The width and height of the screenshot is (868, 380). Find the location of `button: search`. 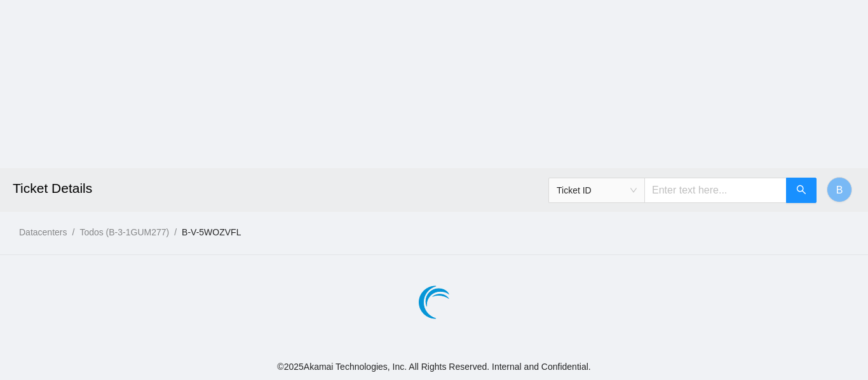

button: search is located at coordinates (802, 190).